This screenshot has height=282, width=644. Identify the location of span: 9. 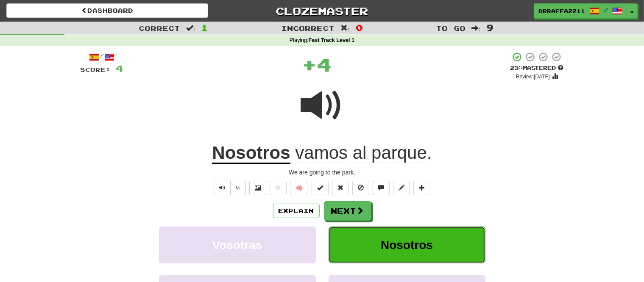
(490, 27).